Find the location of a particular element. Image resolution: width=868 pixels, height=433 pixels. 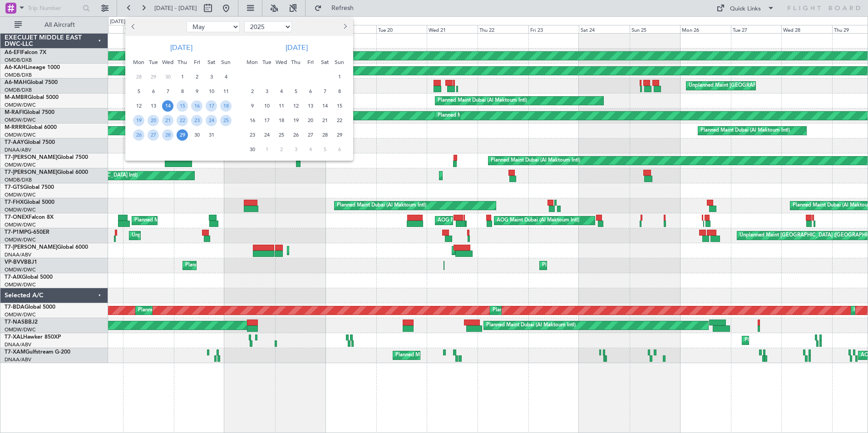

div: 23-6-2025 is located at coordinates (253, 135).